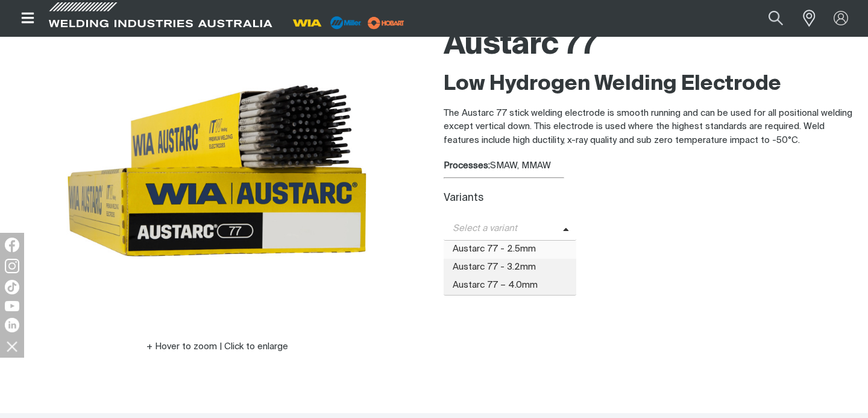 The image size is (868, 418). What do you see at coordinates (12, 305) in the screenshot?
I see `img: YouTube` at bounding box center [12, 305].